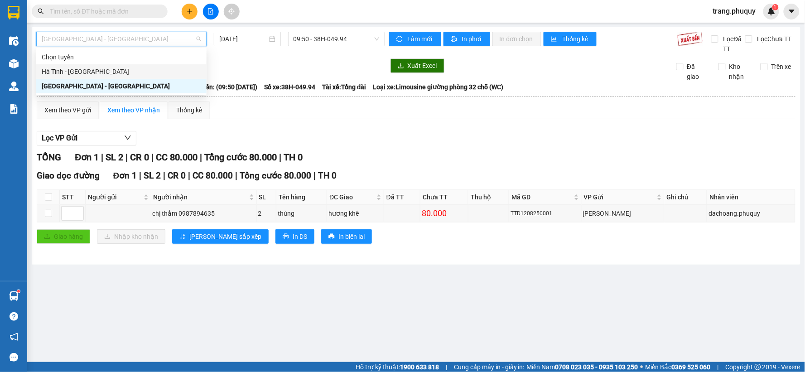  I want to click on span: Làm mới, so click(421, 39).